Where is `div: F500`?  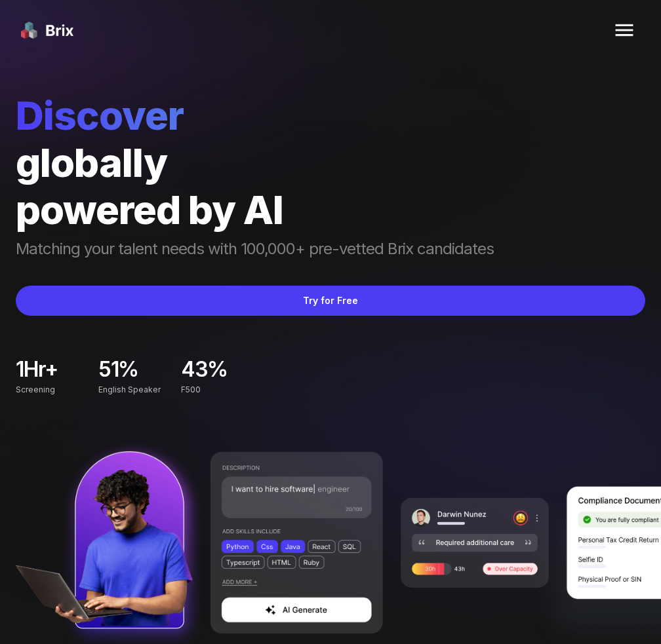
div: F500 is located at coordinates (217, 390).